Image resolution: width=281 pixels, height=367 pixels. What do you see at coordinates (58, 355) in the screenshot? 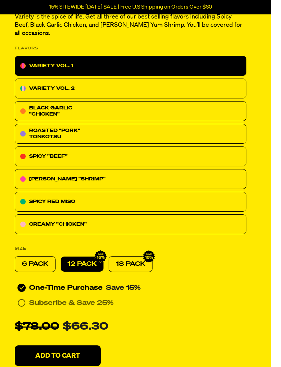
I see `button: Add To Cart` at bounding box center [58, 355].